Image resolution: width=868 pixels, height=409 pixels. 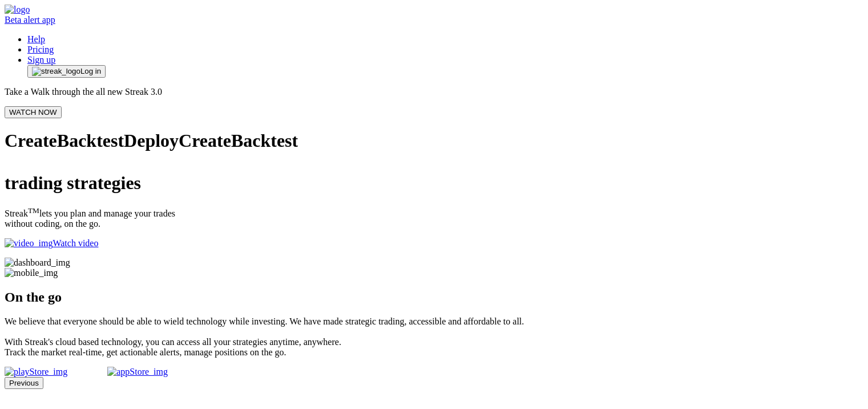 I want to click on img: mobile_img, so click(x=31, y=273).